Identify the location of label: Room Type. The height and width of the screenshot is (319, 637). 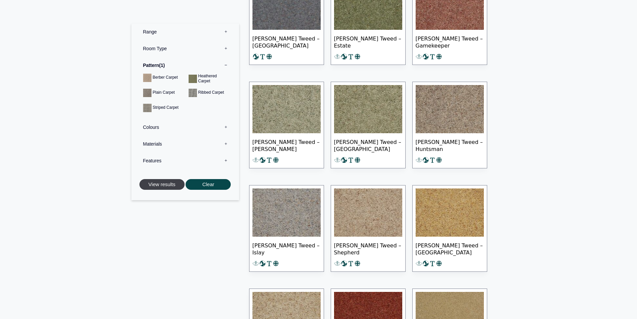
(185, 49).